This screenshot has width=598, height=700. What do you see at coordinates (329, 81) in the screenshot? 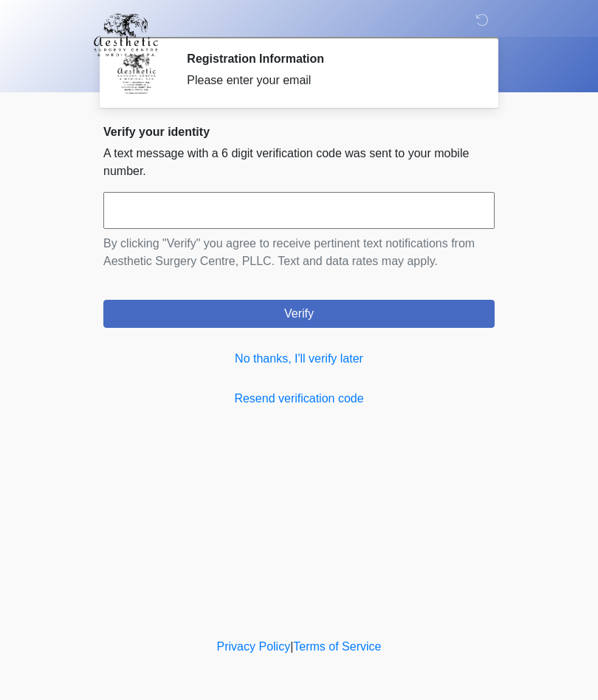
I see `div: Please enter your email` at bounding box center [329, 81].